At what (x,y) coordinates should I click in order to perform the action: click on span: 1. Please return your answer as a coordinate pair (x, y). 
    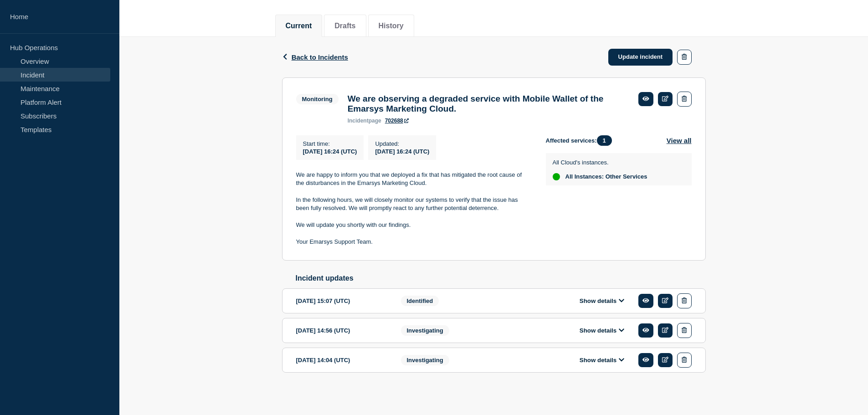
    Looking at the image, I should click on (604, 140).